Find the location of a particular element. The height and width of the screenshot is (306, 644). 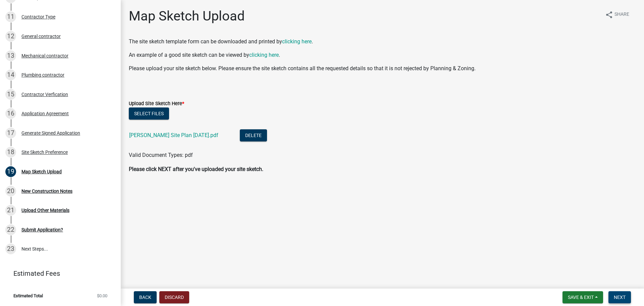

button: Select files is located at coordinates (149, 113).